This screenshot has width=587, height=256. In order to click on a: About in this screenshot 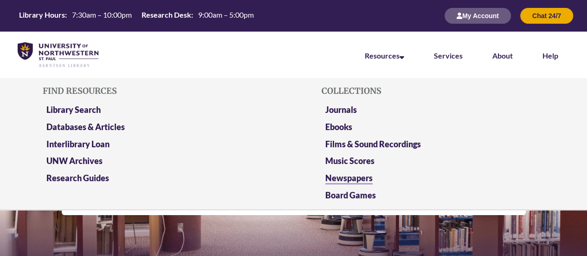, I will do `click(502, 55)`.